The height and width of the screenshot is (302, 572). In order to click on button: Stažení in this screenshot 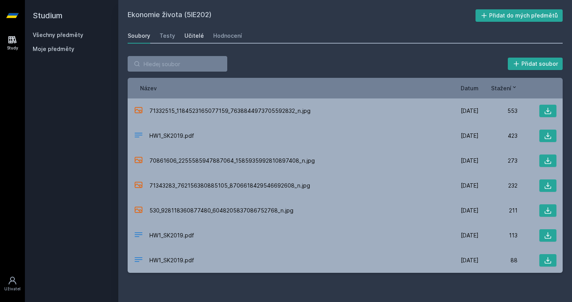, I will do `click(505, 88)`.